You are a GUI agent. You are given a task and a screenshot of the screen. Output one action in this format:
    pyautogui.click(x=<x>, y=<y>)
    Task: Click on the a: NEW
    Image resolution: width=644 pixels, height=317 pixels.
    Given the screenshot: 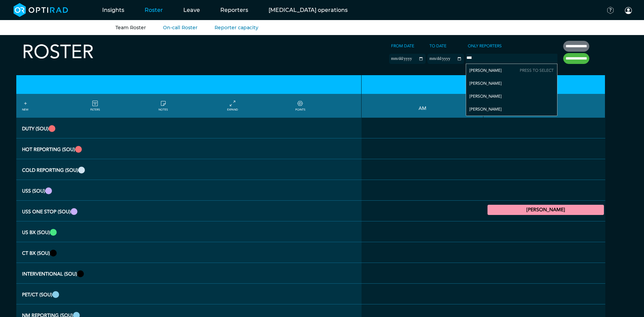 What is the action you would take?
    pyautogui.click(x=25, y=105)
    